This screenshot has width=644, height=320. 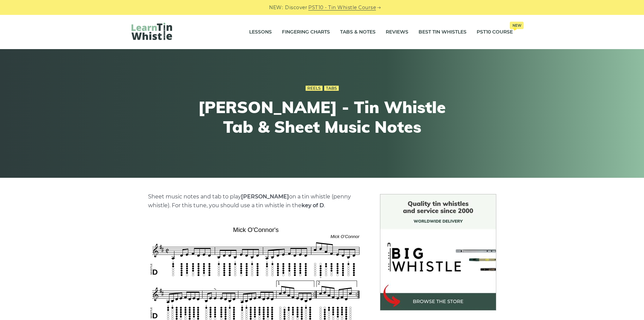 I want to click on a: PST10 CourseNew, so click(x=495, y=32).